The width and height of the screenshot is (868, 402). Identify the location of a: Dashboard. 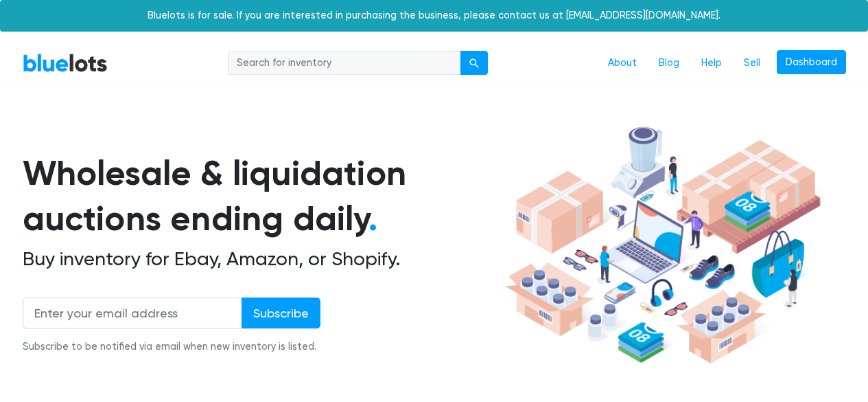
(811, 62).